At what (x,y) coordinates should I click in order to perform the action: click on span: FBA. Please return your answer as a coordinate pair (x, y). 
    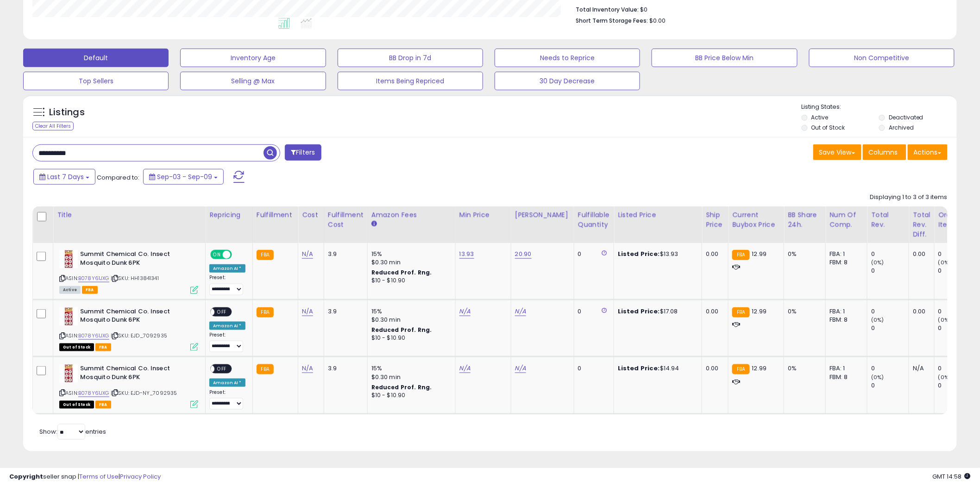
    Looking at the image, I should click on (103, 404).